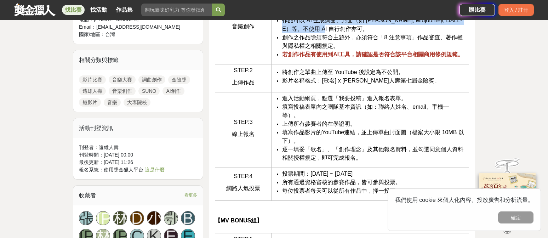 This screenshot has height=238, width=548. I want to click on div: 相關分類與標籤, so click(138, 60).